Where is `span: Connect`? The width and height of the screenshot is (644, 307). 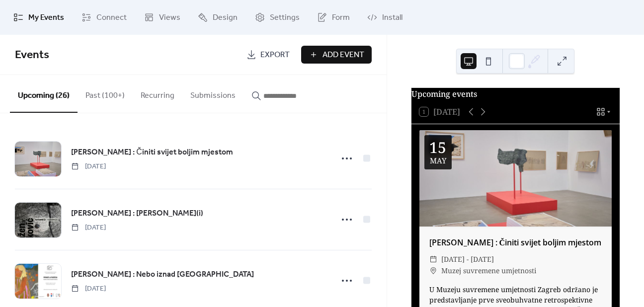 span: Connect is located at coordinates (111, 18).